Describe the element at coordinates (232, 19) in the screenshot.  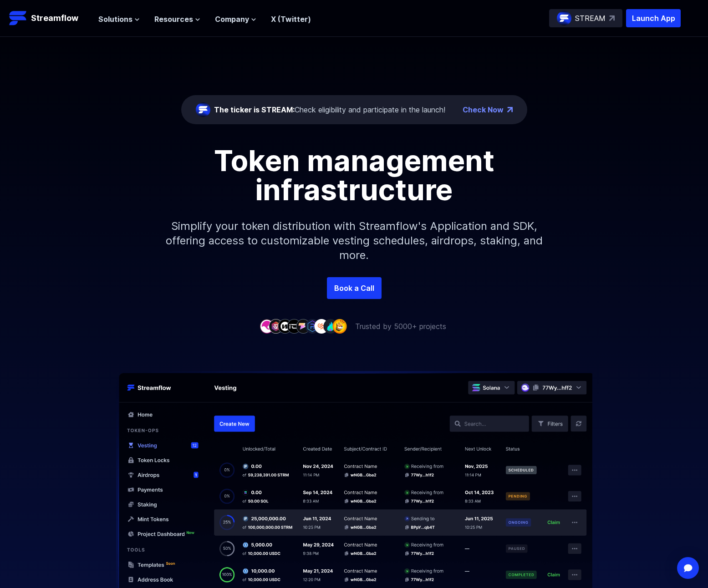
I see `span: Company` at that location.